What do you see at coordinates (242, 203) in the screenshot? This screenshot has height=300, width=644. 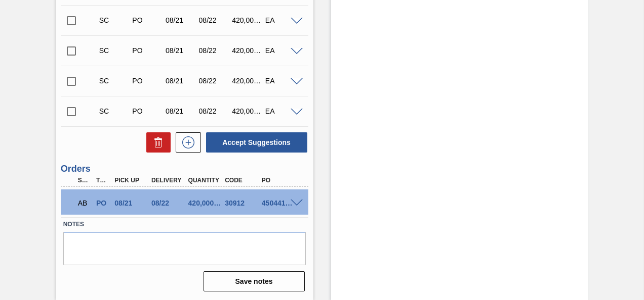 I see `div: 30912` at bounding box center [242, 203].